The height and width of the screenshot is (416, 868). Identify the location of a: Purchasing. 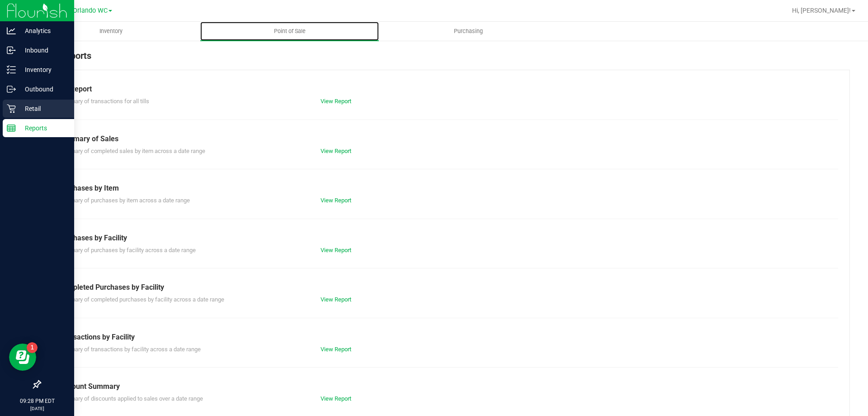
(468, 31).